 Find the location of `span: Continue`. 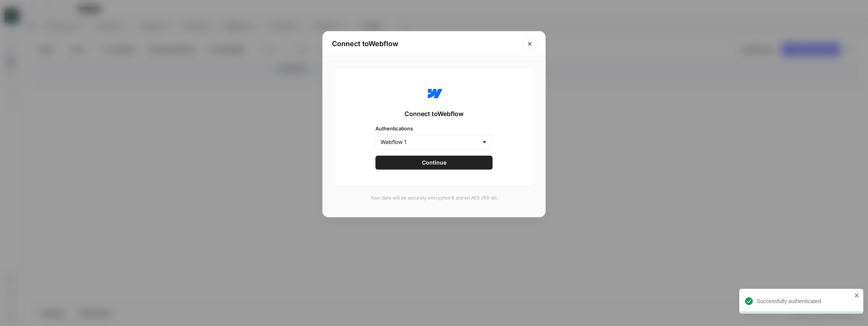

span: Continue is located at coordinates (434, 163).